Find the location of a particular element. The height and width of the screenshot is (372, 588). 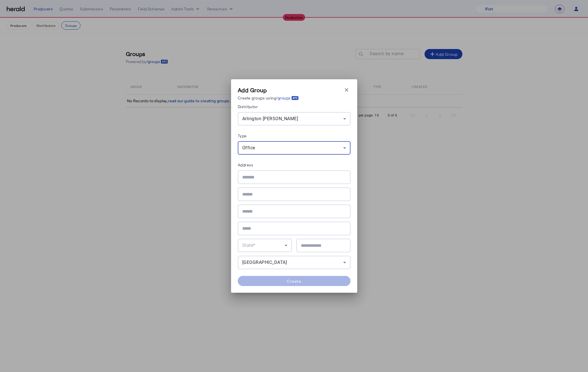

label: Type is located at coordinates (243, 136).